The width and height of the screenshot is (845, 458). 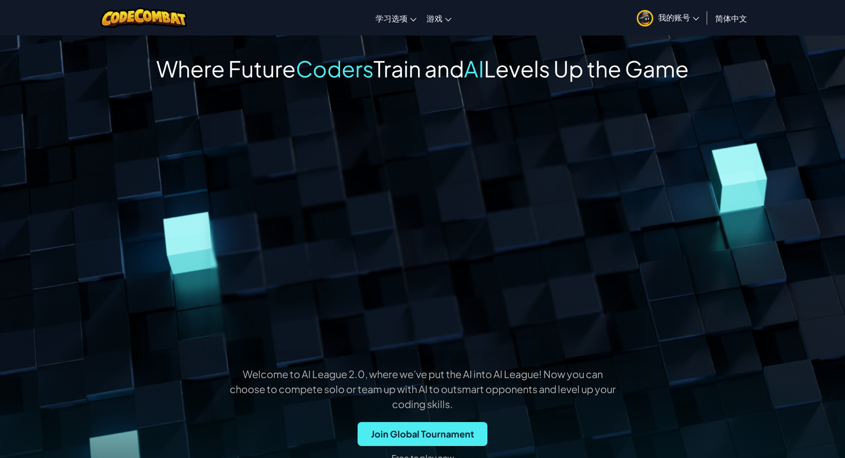 I want to click on span: 我的账号, so click(x=679, y=17).